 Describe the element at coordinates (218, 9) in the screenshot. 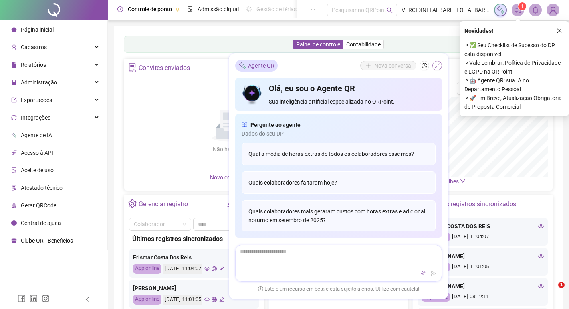

I see `span: Admissão digital` at that location.